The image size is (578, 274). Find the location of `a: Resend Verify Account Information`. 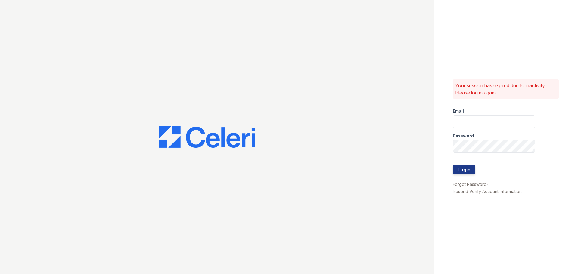

a: Resend Verify Account Information is located at coordinates (487, 192).